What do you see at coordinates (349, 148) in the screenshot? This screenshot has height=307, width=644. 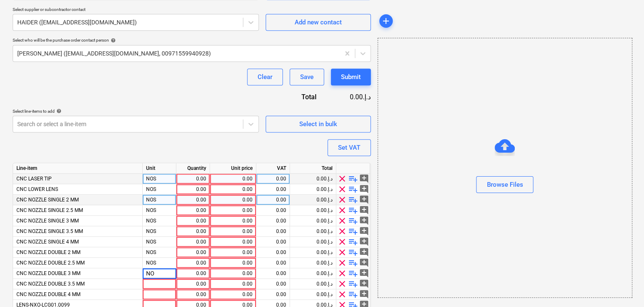 I see `div: Set VAT` at bounding box center [349, 148].